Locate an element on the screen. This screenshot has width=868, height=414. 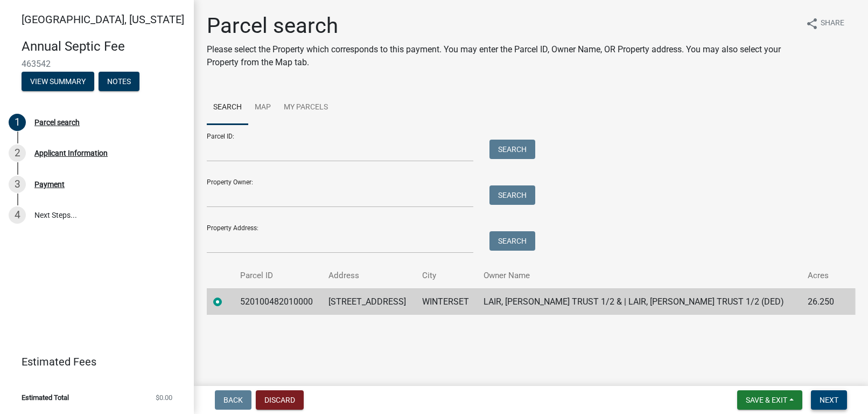
td: 26.250 is located at coordinates (821, 301).